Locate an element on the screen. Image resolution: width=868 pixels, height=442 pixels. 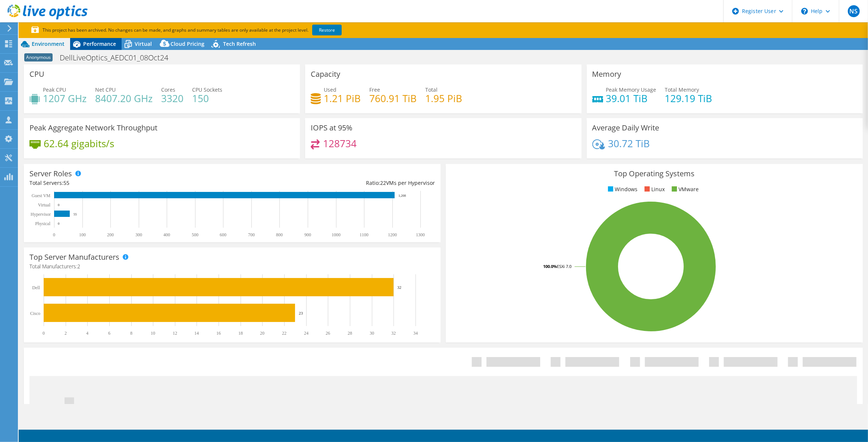
h3: Memory is located at coordinates (606, 74).